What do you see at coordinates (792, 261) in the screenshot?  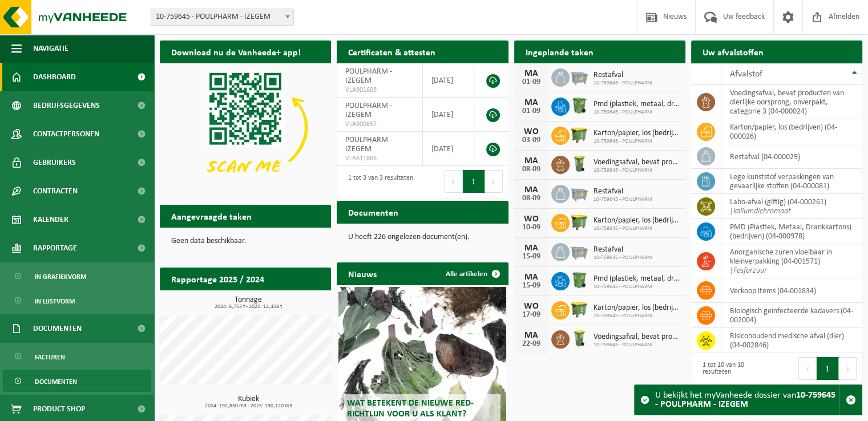 I see `td: anorganische zuren vloeibaar in kleinverpakking (04-001571) |` at bounding box center [792, 261].